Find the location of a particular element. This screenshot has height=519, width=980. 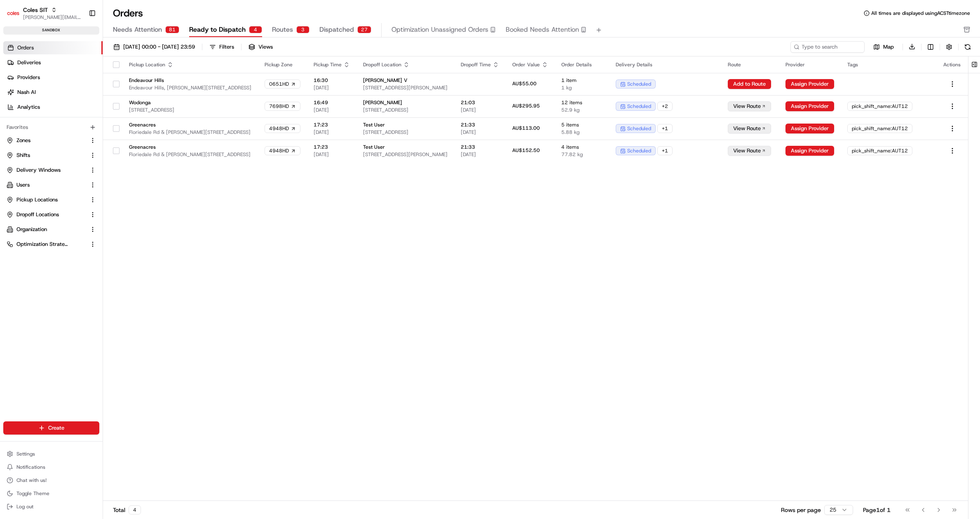

a: Nash AI is located at coordinates (53, 92).